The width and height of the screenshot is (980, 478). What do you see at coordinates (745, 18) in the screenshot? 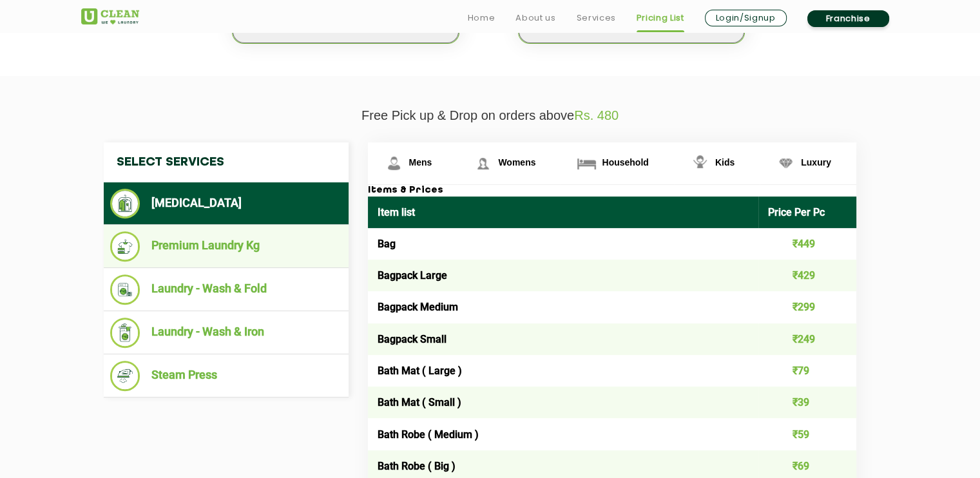
I see `a: Login/Signup` at bounding box center [745, 18].